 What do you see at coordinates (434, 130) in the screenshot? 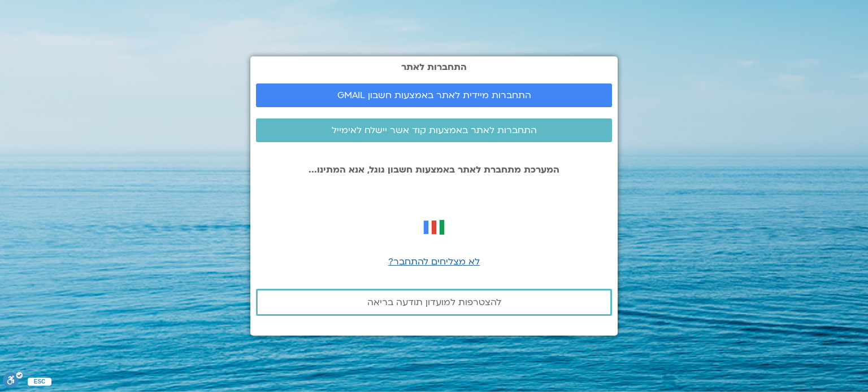
I see `span: התחברות לאתר באמצעות קוד אשר יישלח לאימייל` at bounding box center [434, 130].